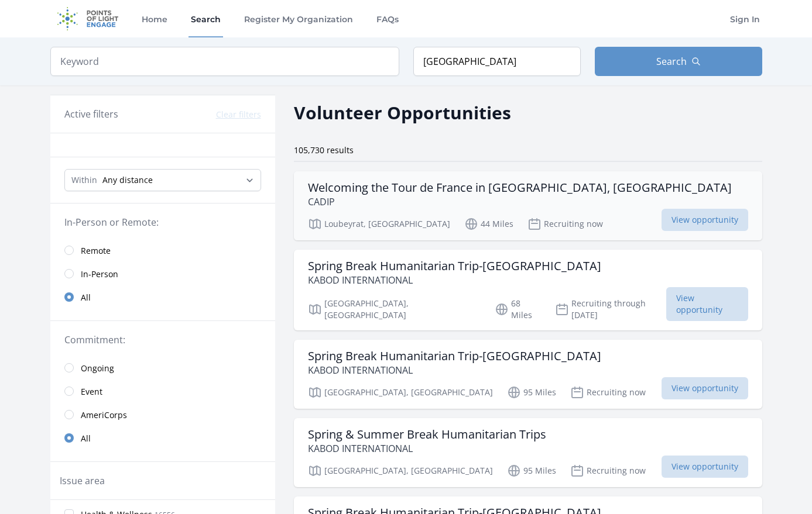  What do you see at coordinates (518, 309) in the screenshot?
I see `p: 68 Miles` at bounding box center [518, 309].